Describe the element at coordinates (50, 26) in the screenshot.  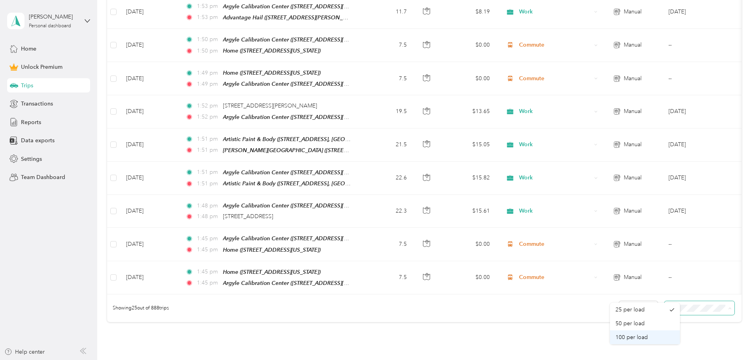
I see `div: Personal dashboard` at that location.